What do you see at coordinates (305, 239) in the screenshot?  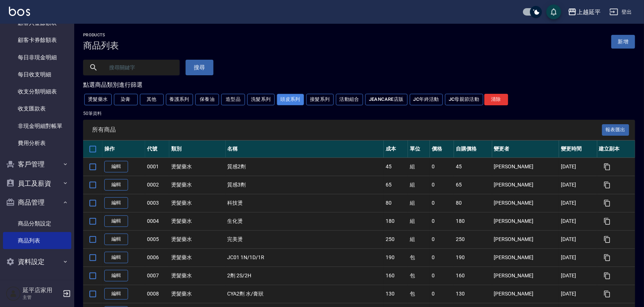 I see `td: 完美燙` at bounding box center [305, 239].